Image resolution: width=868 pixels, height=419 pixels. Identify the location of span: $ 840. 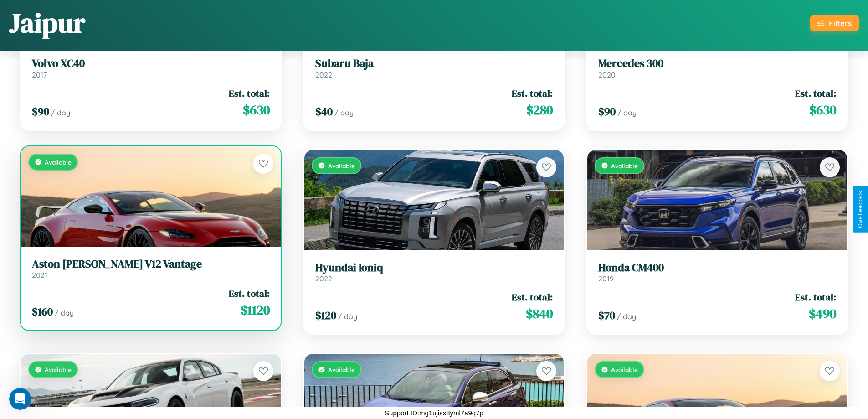
(539, 314).